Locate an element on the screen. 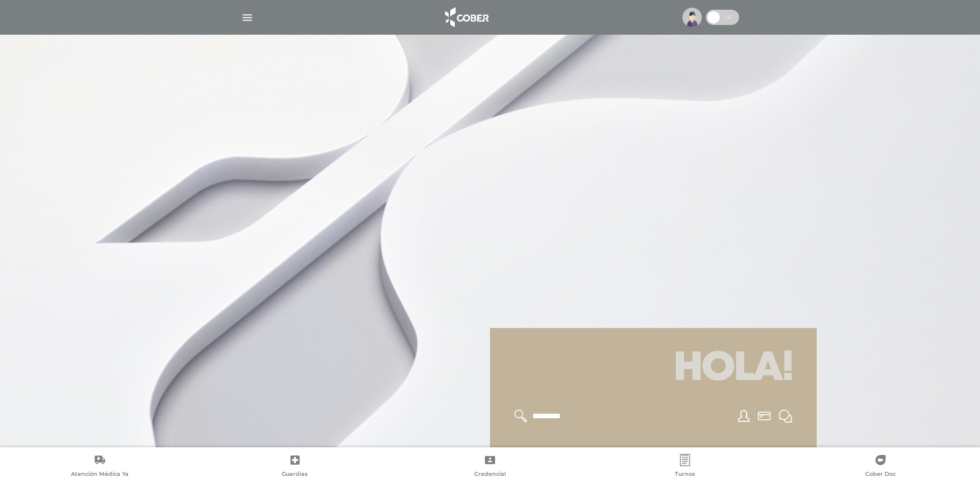  img: logo_cober_home-white.png is located at coordinates (466, 17).